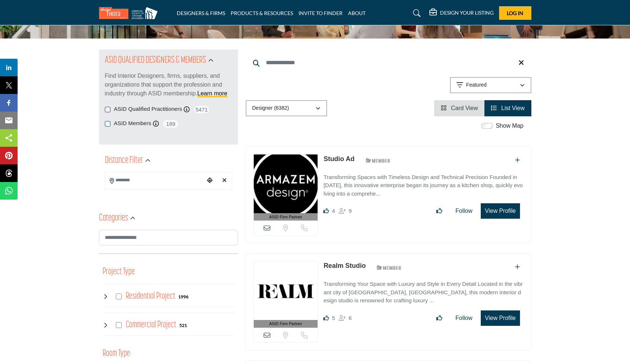 This screenshot has width=630, height=364. Describe the element at coordinates (130, 13) in the screenshot. I see `img: Site Logo` at that location.